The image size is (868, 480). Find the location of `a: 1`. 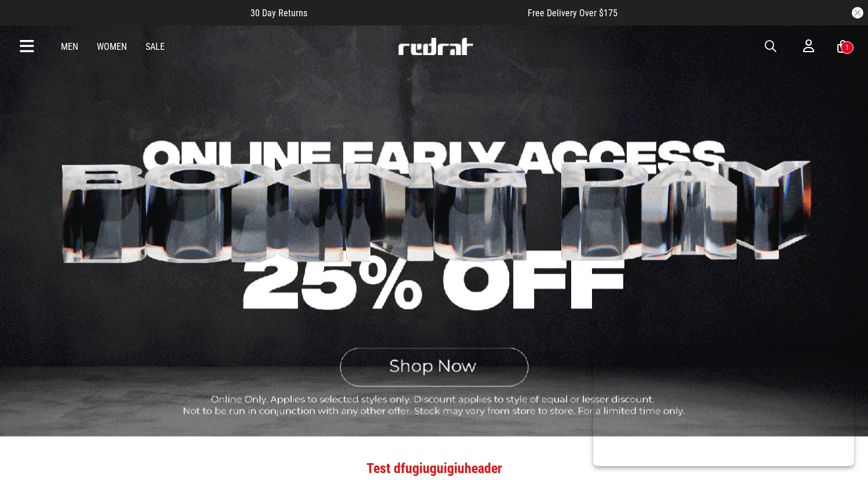

a: 1 is located at coordinates (842, 47).